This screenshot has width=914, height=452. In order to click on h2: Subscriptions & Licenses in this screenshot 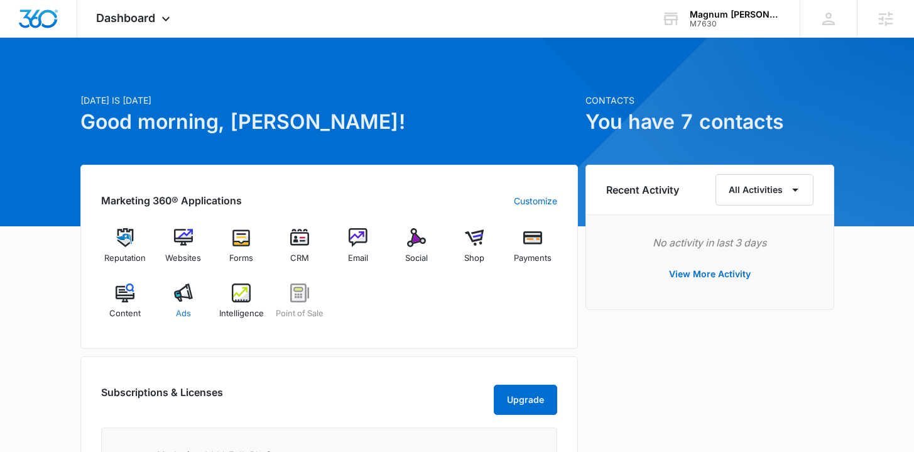, I will do `click(162, 397)`.